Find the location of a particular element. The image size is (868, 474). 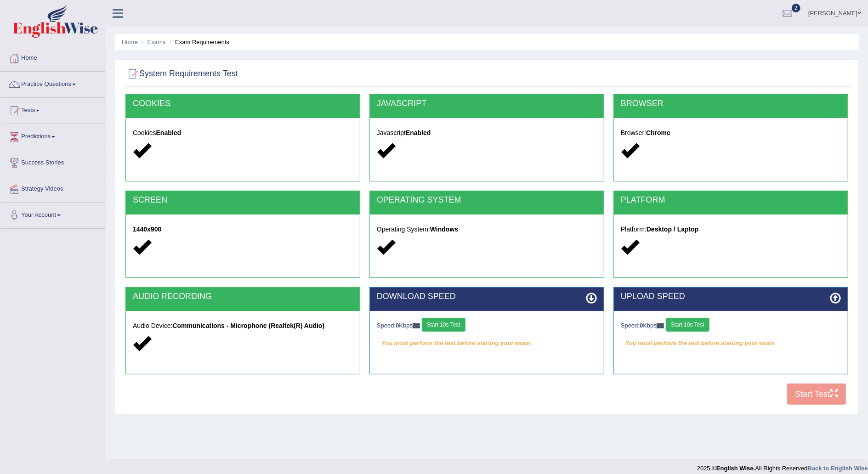

h2: PLATFORM is located at coordinates (730, 201).